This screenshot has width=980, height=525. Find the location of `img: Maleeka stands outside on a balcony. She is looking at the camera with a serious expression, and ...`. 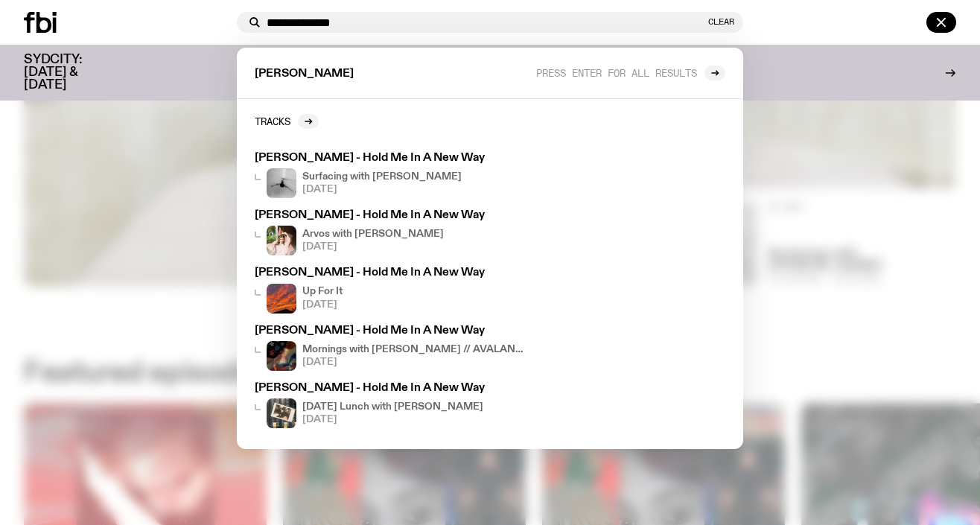

img: Maleeka stands outside on a balcony. She is looking at the camera with a serious expression, and ... is located at coordinates (282, 240).